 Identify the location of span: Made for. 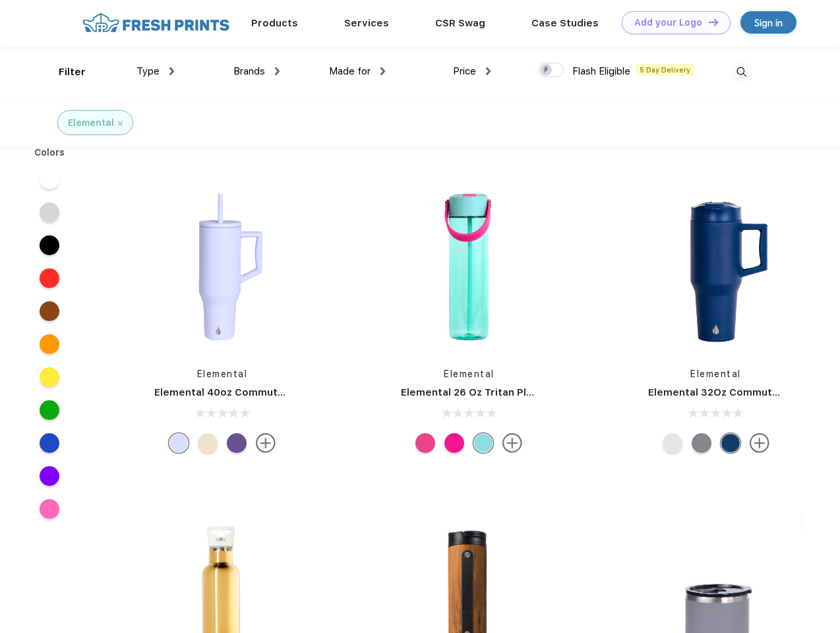
(349, 72).